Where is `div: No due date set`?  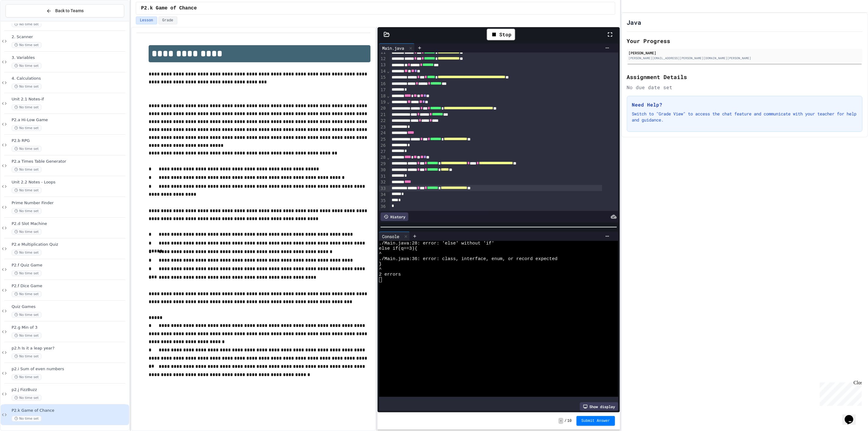
div: No due date set is located at coordinates (745, 88).